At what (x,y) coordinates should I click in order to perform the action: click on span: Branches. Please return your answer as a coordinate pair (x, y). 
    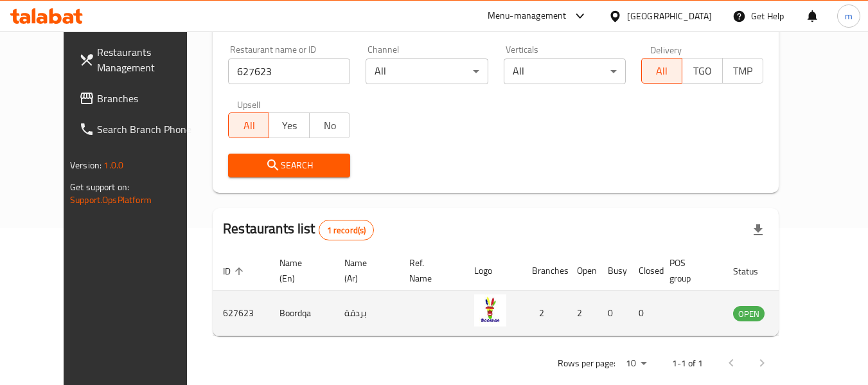
    Looking at the image, I should click on (148, 98).